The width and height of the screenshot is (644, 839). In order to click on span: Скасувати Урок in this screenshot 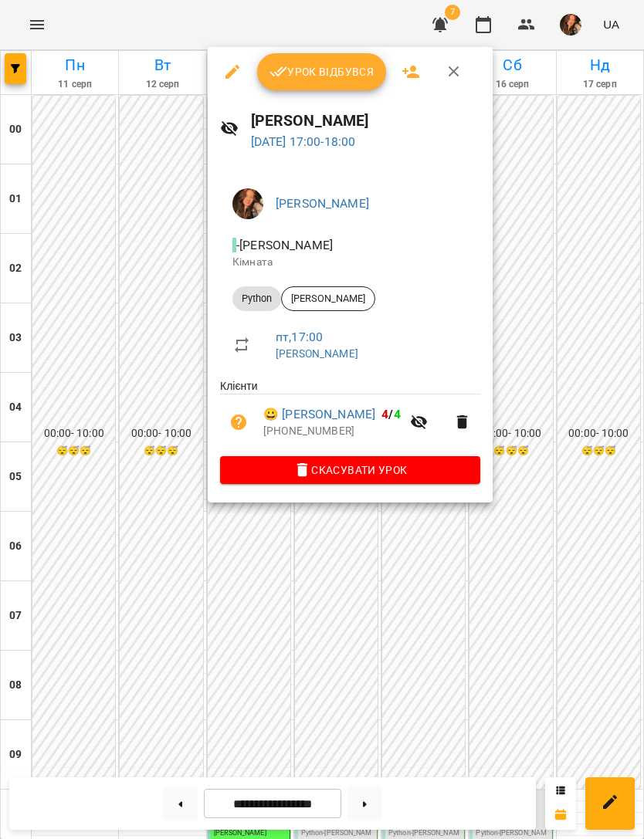, I will do `click(349, 470)`.